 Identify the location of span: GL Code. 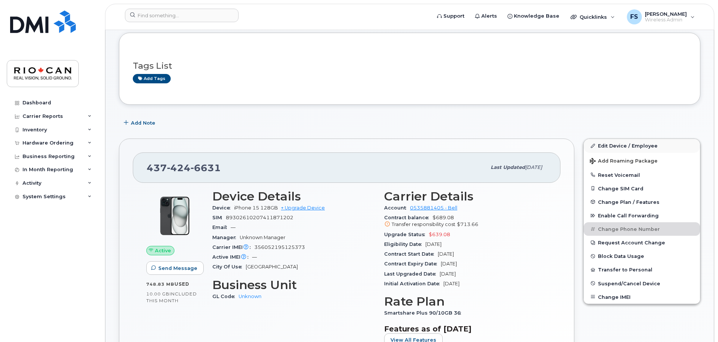
(226, 296).